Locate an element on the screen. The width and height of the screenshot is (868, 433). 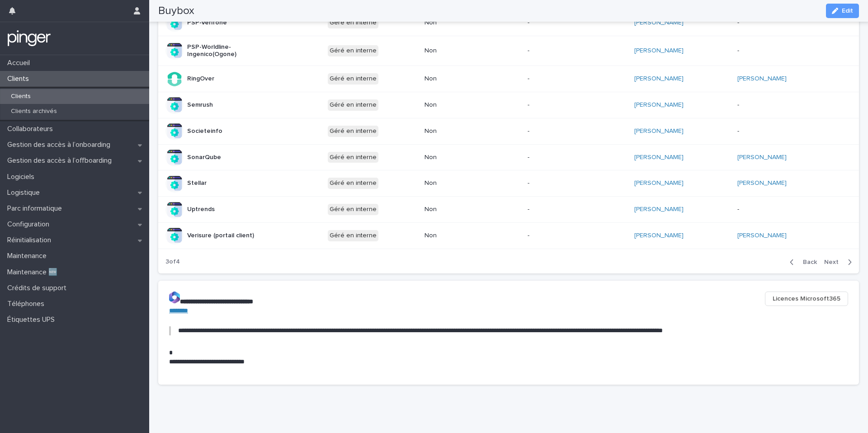
p: Clients archivés is located at coordinates (34, 111).